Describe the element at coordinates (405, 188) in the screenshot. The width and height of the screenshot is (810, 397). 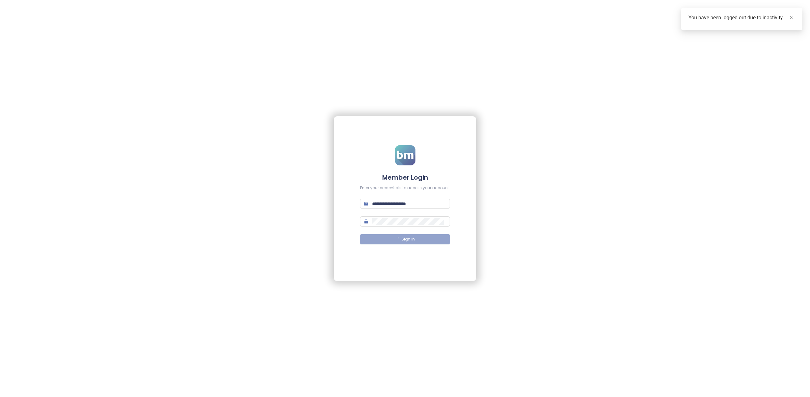
I see `div: Enter your credentials to access your account.` at that location.